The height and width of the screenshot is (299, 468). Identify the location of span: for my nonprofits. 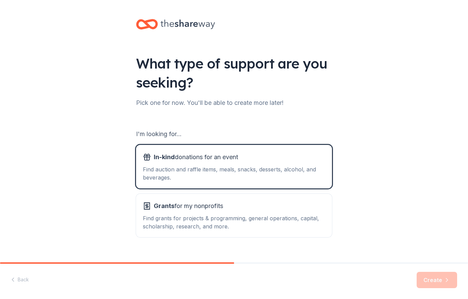
(188, 206).